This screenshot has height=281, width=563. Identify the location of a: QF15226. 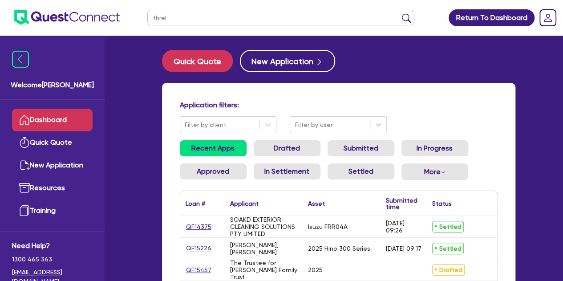
(198, 248).